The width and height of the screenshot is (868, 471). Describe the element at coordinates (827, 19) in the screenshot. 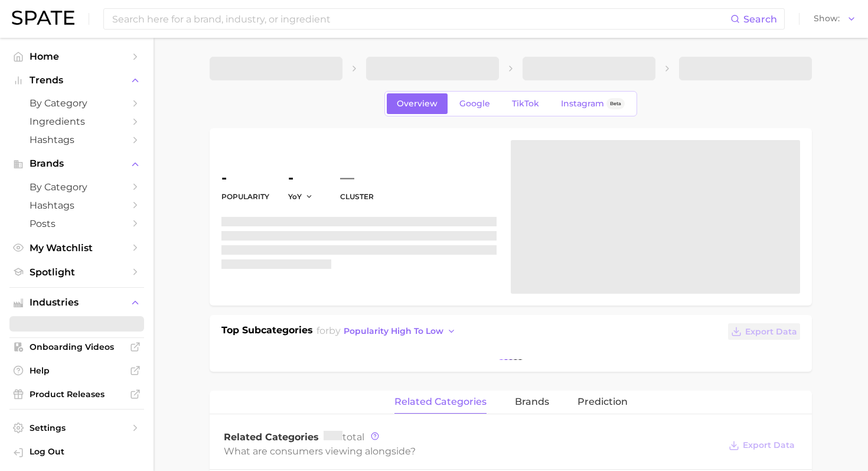

I see `span: Show` at that location.